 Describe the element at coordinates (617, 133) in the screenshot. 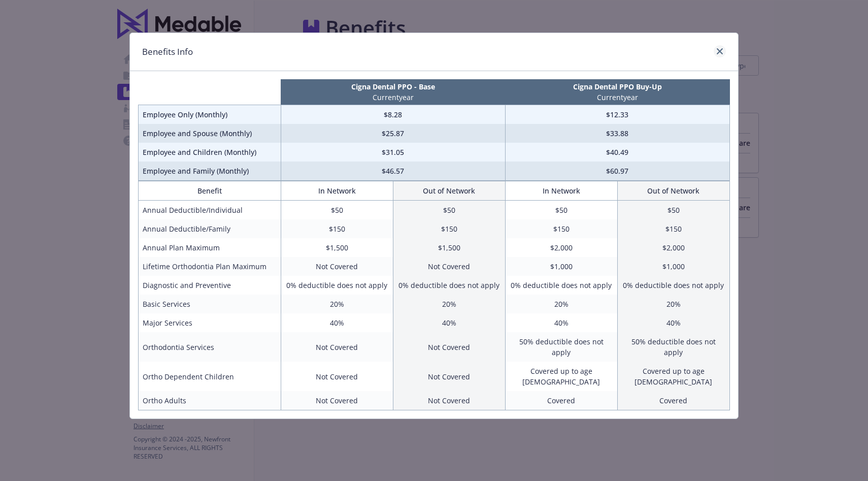

I see `td: $33.88` at that location.